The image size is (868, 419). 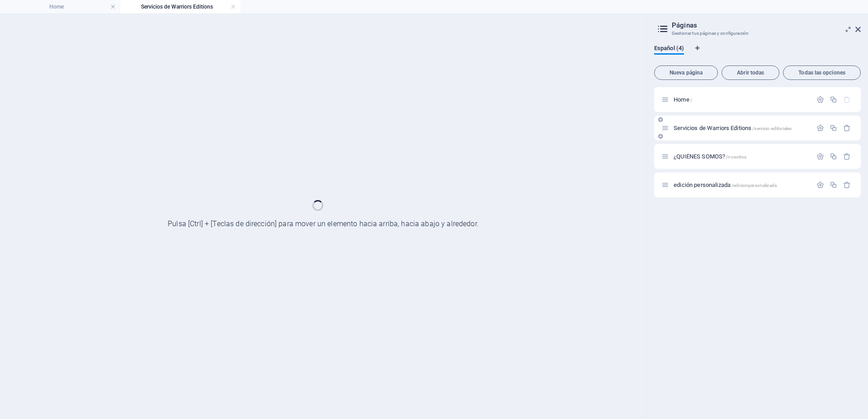 What do you see at coordinates (742, 156) in the screenshot?
I see `div: ¿QUIÉNES SOMOS?/nosotros` at bounding box center [742, 156].